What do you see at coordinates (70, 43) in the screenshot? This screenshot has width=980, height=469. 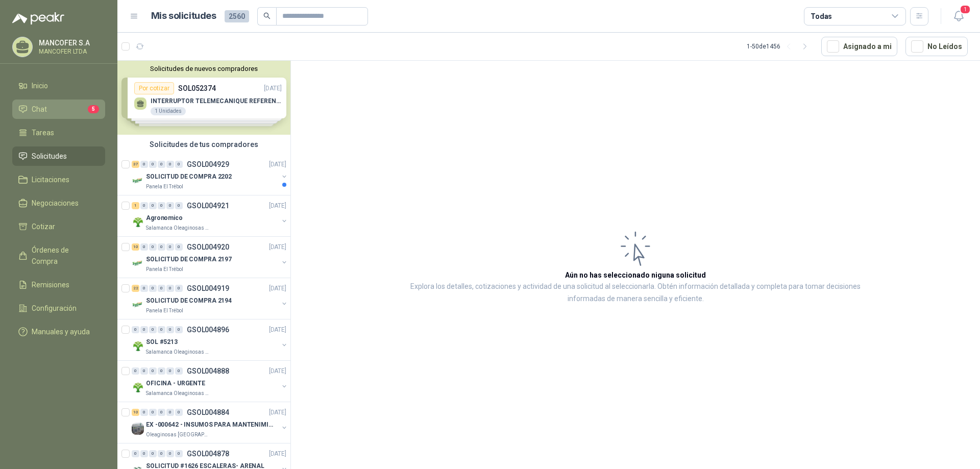 I see `p: MANCOFER S.A` at bounding box center [70, 43].